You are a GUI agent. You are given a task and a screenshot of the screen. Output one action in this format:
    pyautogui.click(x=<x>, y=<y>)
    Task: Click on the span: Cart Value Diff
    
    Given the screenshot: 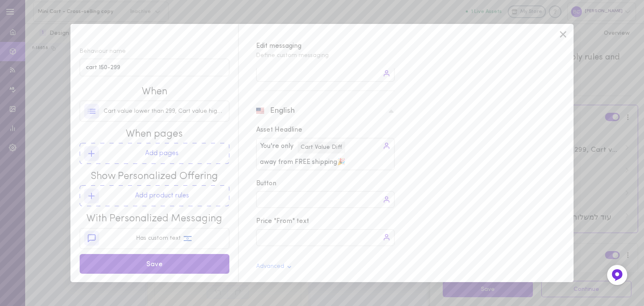 What is the action you would take?
    pyautogui.click(x=321, y=147)
    